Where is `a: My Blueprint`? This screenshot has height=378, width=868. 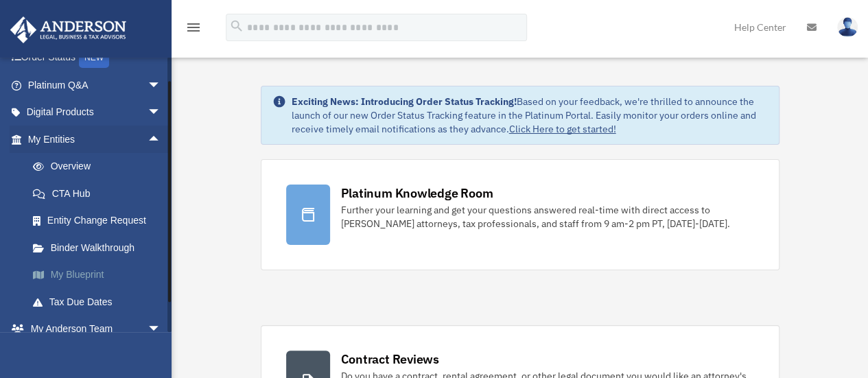 a: My Blueprint is located at coordinates (100, 275).